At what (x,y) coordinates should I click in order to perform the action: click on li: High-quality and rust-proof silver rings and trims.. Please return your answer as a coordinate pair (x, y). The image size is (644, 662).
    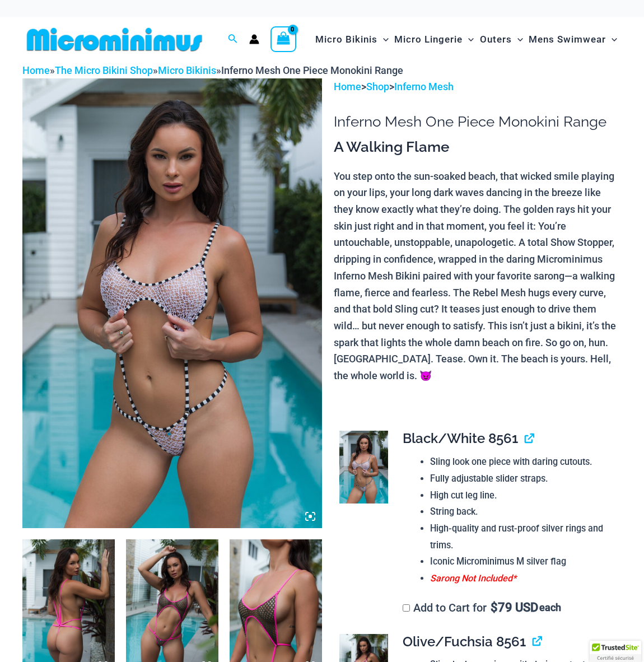
    Looking at the image, I should click on (521, 537).